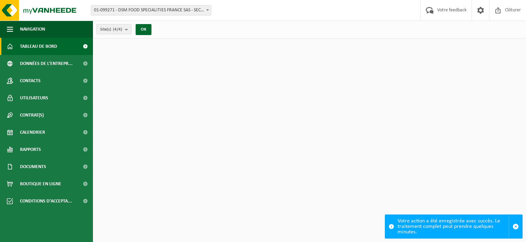 Image resolution: width=526 pixels, height=242 pixels. Describe the element at coordinates (32, 115) in the screenshot. I see `span: Contrat(s)` at that location.